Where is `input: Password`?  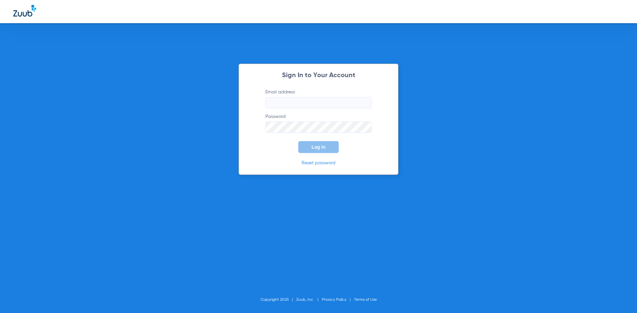
input: Password is located at coordinates (318, 127).